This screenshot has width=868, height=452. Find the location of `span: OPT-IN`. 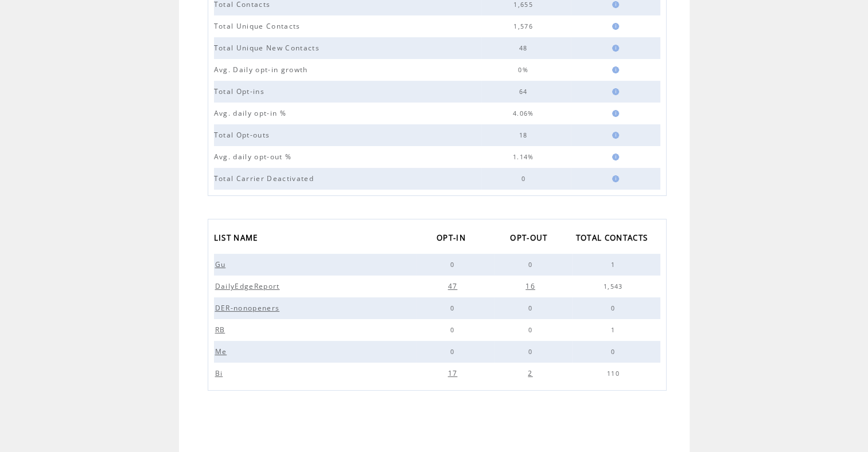

span: OPT-IN is located at coordinates (452, 239).